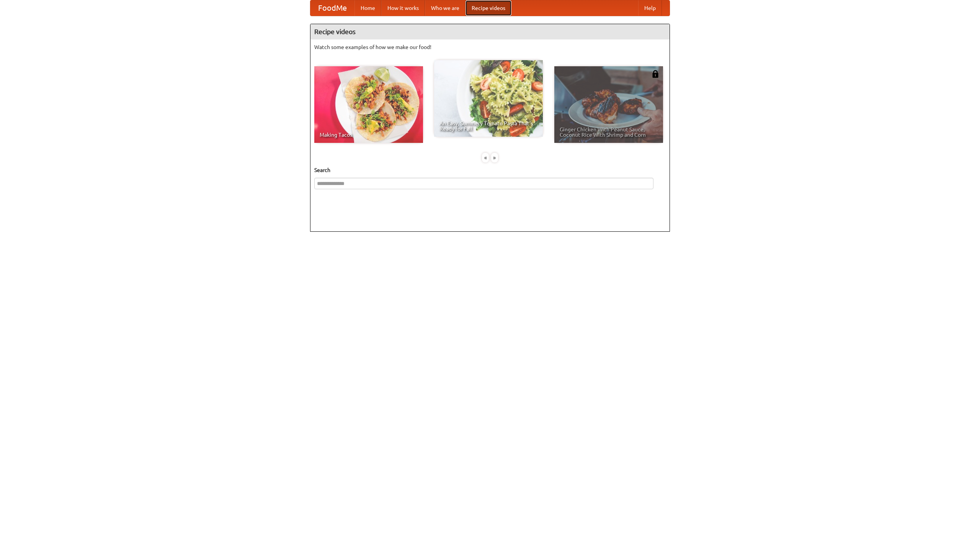  Describe the element at coordinates (490, 47) in the screenshot. I see `p: Watch some examples of how we make our food!` at that location.